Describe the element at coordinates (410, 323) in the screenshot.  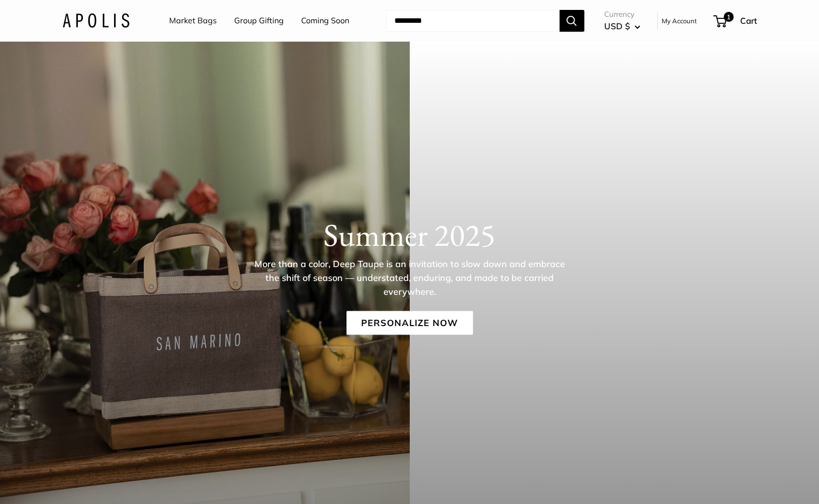
I see `a: Personalize Now` at that location.